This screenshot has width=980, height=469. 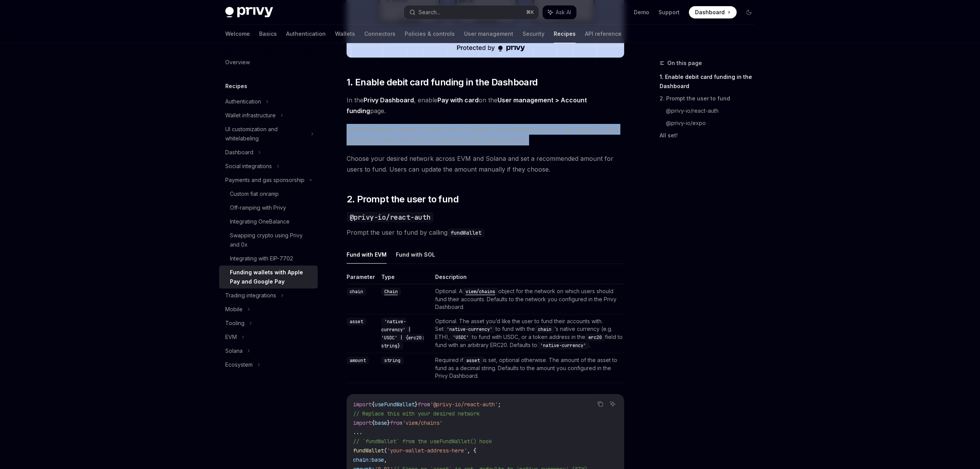 What do you see at coordinates (368, 451) in the screenshot?
I see `span: fundWallet` at bounding box center [368, 451].